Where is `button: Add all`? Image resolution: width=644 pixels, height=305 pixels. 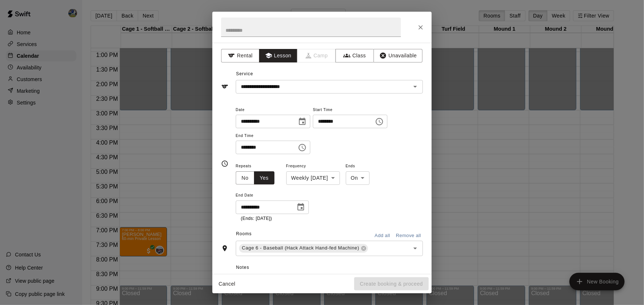 button: Add all is located at coordinates (382, 235).